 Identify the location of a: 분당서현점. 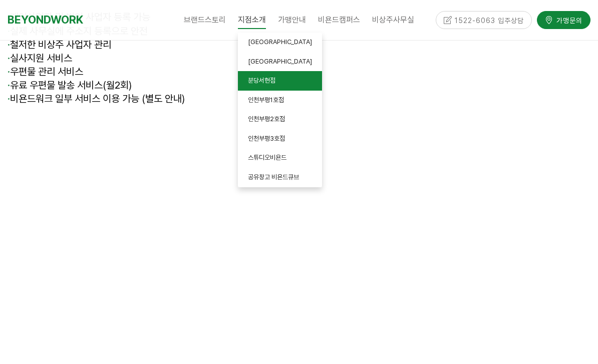
(280, 80).